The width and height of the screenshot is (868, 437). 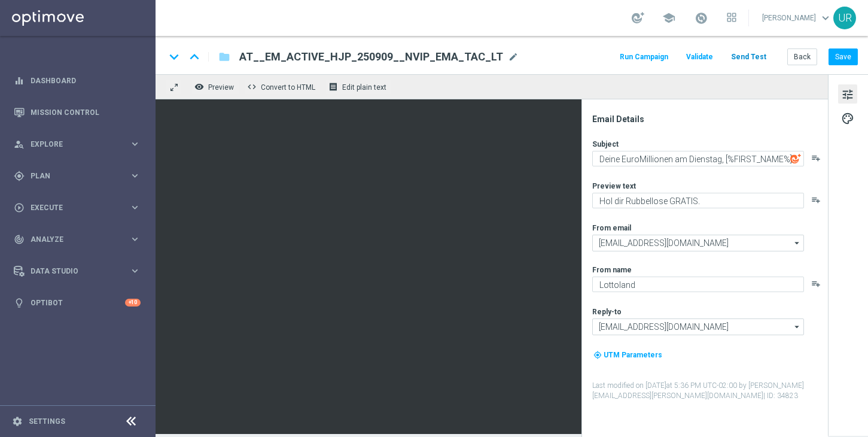 I want to click on span: Execute, so click(x=79, y=208).